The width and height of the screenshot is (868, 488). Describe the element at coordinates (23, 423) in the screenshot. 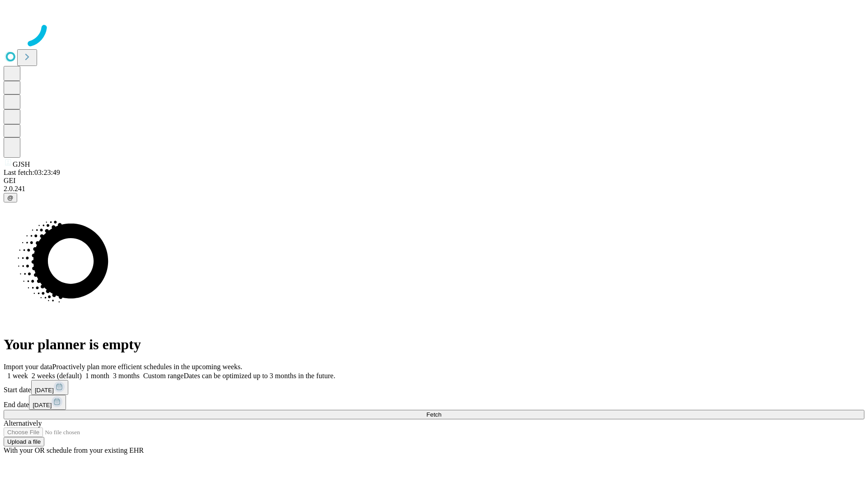

I see `span: Alternatively` at that location.